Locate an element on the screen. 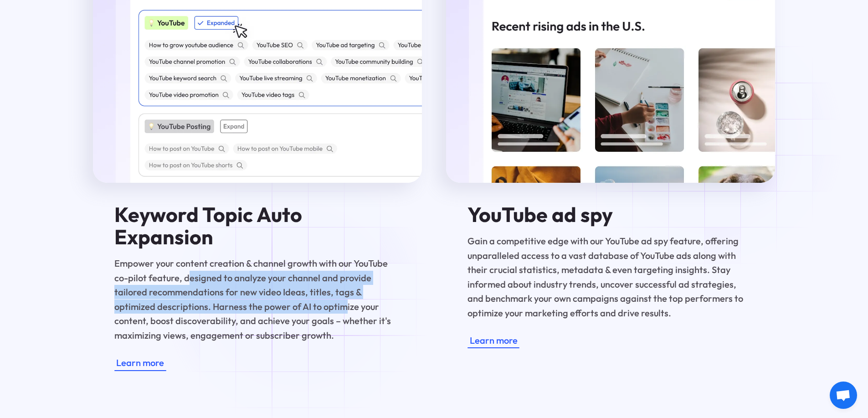  p: Empower your content creation & channel growth with our YouTube co-pilot feature, designed to ana... is located at coordinates (257, 299).